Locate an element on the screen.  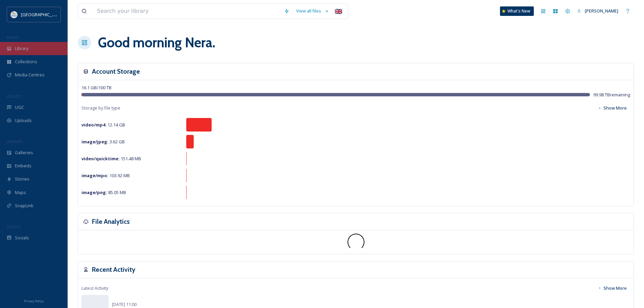
span: Latest Activity is located at coordinates (95, 288).